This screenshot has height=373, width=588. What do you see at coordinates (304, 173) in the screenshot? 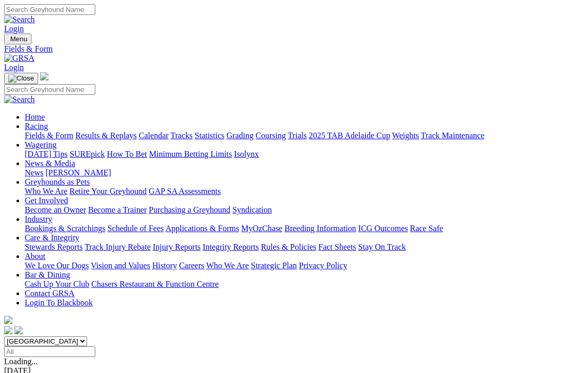
I see `div: News & Media` at bounding box center [304, 173].